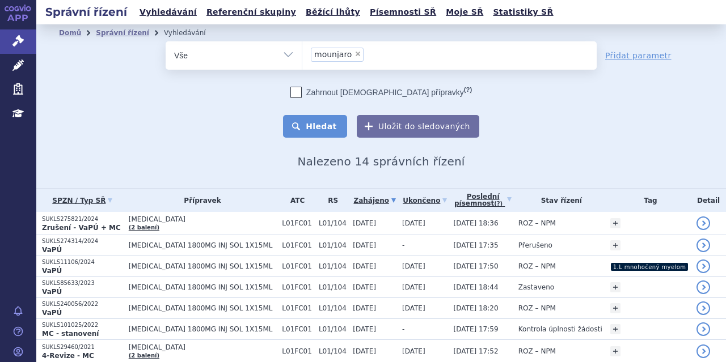 This screenshot has height=362, width=726. I want to click on a: Správní řízení, so click(122, 33).